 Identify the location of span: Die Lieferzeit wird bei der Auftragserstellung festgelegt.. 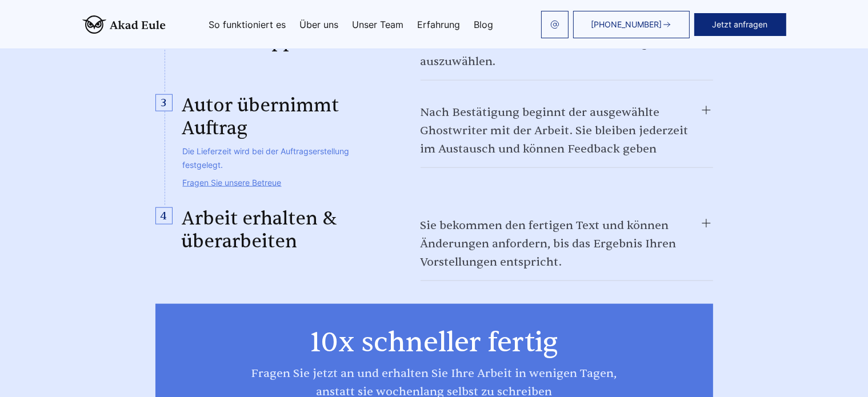
(266, 158).